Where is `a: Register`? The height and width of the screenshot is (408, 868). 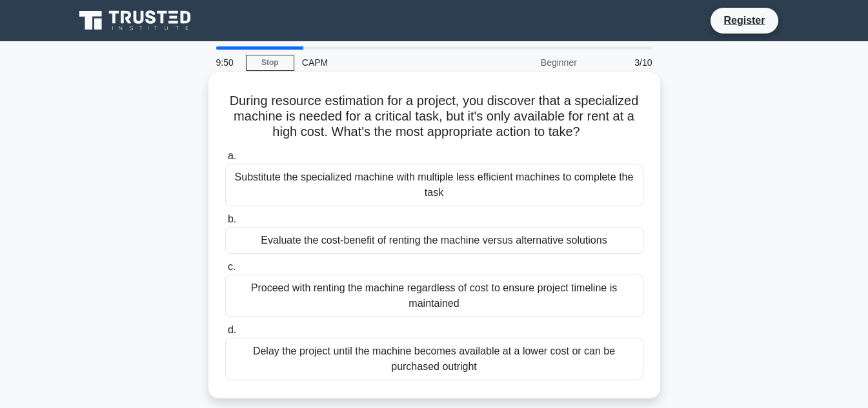
a: Register is located at coordinates (744, 20).